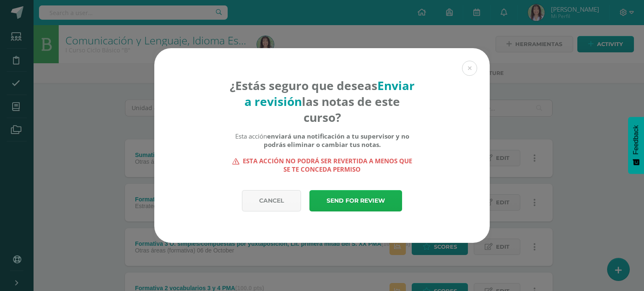 The width and height of the screenshot is (644, 291). I want to click on strong: Esta acción no podrá ser revertida a menos que se te conceda permiso, so click(322, 165).